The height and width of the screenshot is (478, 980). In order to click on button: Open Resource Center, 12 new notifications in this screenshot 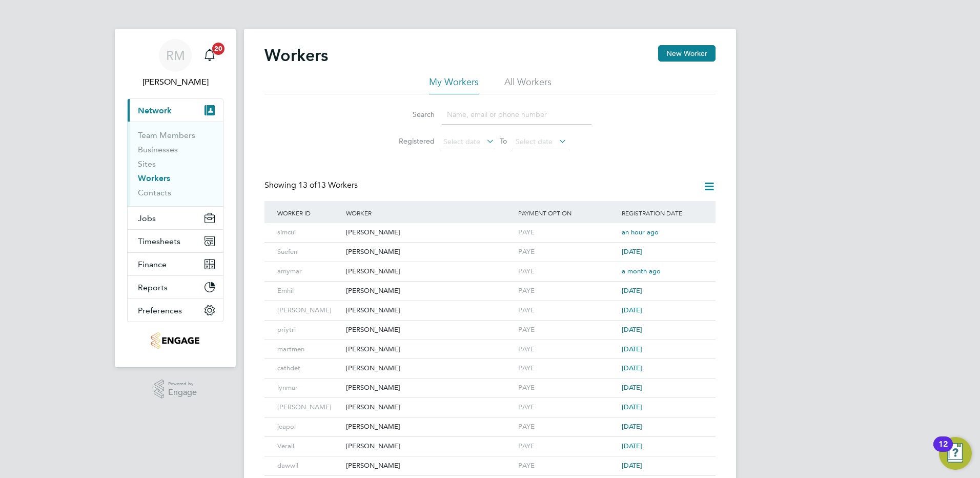, I will do `click(956, 453)`.